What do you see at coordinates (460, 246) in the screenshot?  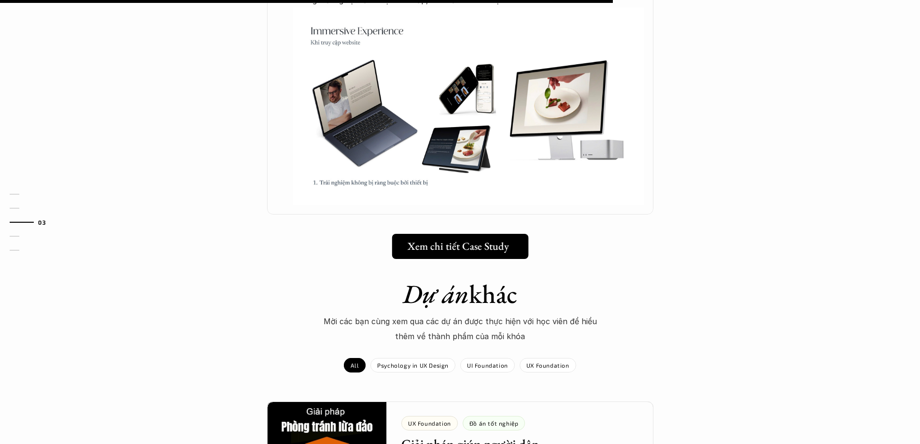 I see `a: Xem chi tiết Case Study` at bounding box center [460, 246].